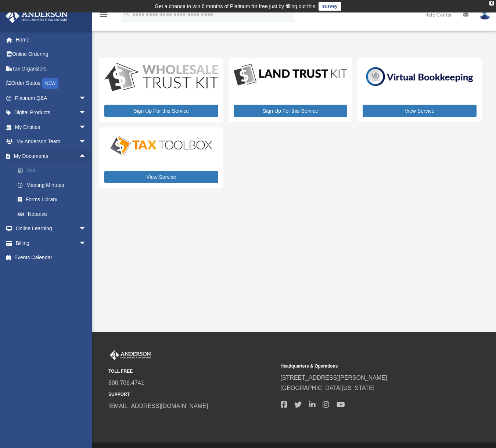 This screenshot has width=496, height=448. What do you see at coordinates (127, 383) in the screenshot?
I see `a: 800.706.4741` at bounding box center [127, 383].